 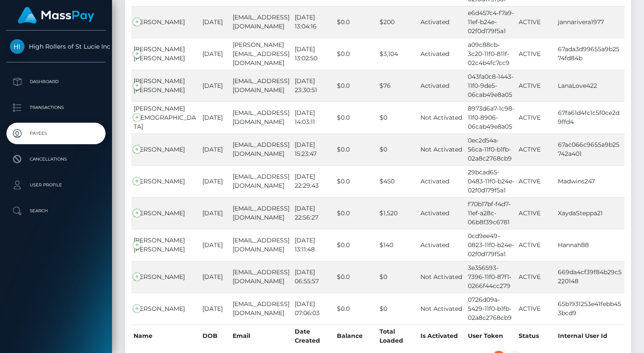 What do you see at coordinates (590, 277) in the screenshot?
I see `td: 669da4cf39f84b29c5220148` at bounding box center [590, 277].